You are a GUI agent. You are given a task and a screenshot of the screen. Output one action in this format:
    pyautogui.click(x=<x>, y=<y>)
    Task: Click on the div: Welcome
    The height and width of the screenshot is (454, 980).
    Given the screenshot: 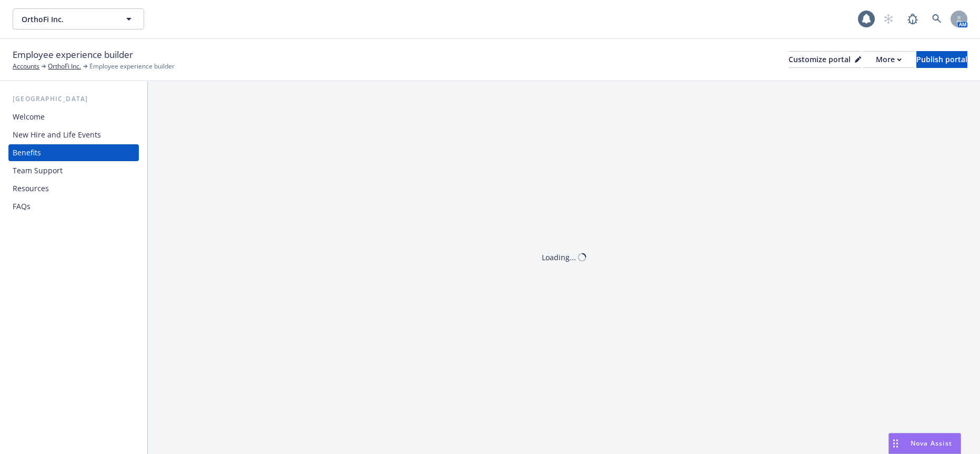 What is the action you would take?
    pyautogui.click(x=29, y=117)
    